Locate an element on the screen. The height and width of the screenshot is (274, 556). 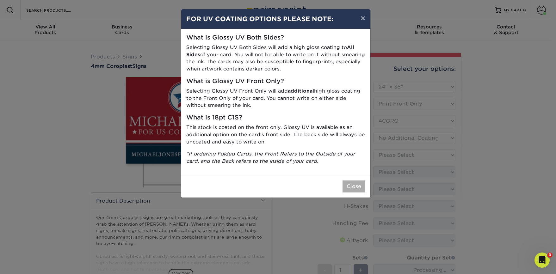
i: *If ordering Folded Cards, the Front Refers to the Outside of your card, and the Back refers to t... is located at coordinates (271, 157).